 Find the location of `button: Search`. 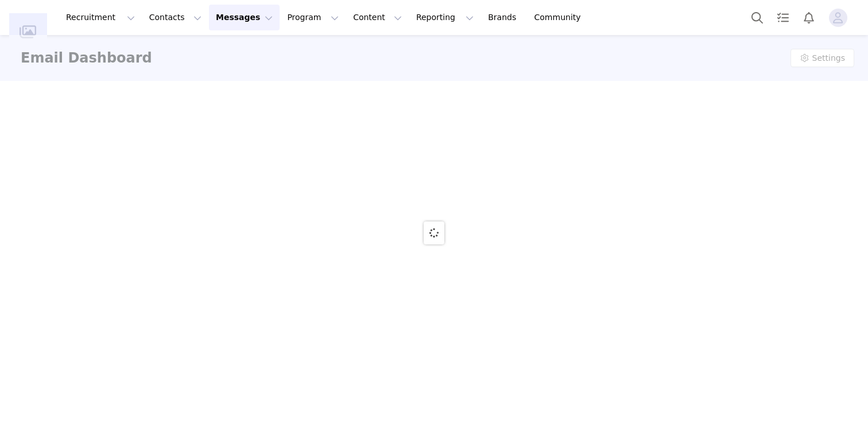

button: Search is located at coordinates (757, 17).